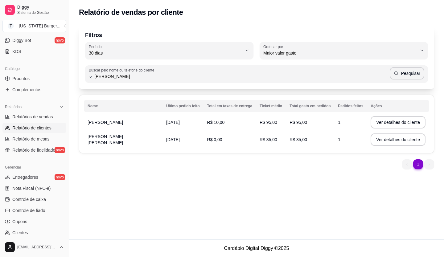 The height and width of the screenshot is (257, 444). What do you see at coordinates (33, 117) in the screenshot?
I see `span: Relatórios de vendas` at bounding box center [33, 117].